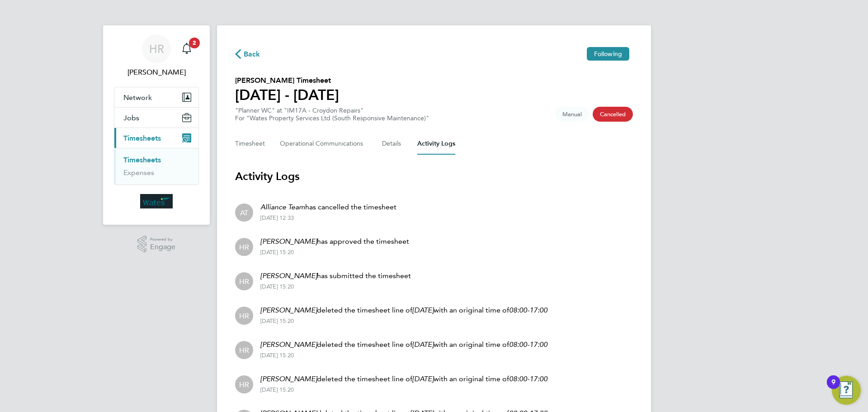 The width and height of the screenshot is (868, 412). What do you see at coordinates (393, 144) in the screenshot?
I see `button: Details` at bounding box center [393, 144].